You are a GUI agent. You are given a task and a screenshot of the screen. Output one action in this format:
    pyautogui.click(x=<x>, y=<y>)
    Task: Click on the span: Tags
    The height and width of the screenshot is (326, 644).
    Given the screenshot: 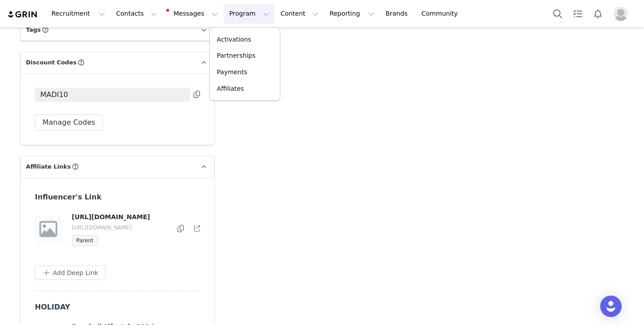 What is the action you would take?
    pyautogui.click(x=33, y=30)
    